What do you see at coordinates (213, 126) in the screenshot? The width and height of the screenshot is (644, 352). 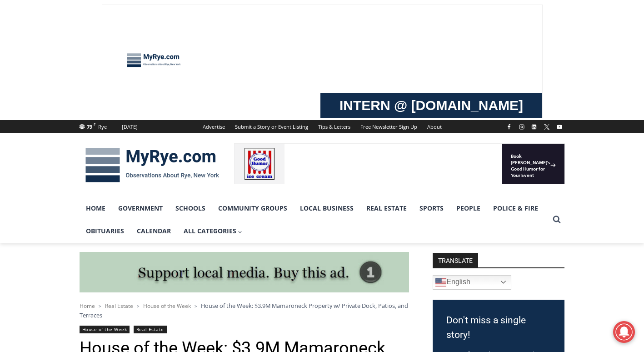 I see `a: Advertise` at bounding box center [213, 126].